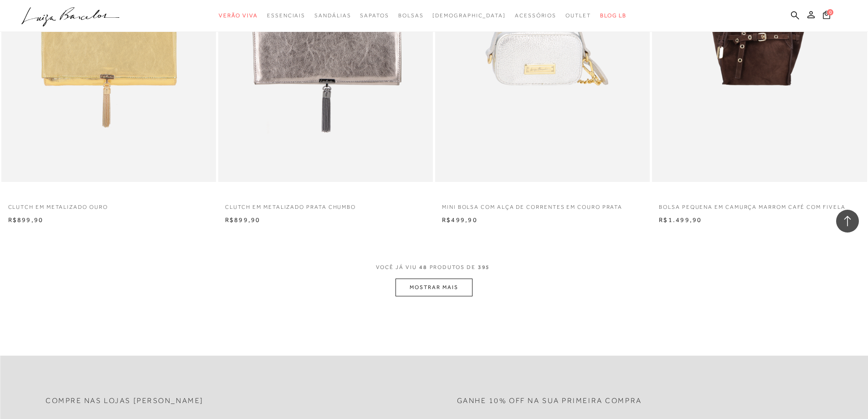  I want to click on p: MINI BOLSA COM ALÇA DE CORRENTES EM COURO PRATA, so click(542, 204).